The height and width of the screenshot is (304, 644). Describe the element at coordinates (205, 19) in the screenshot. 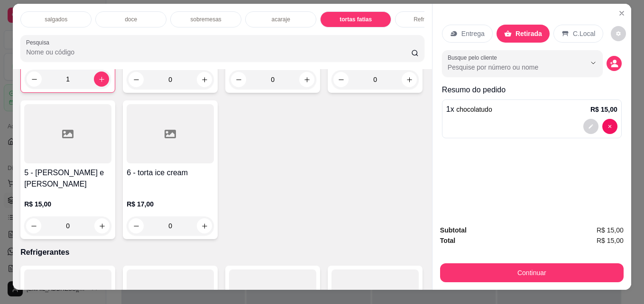

I see `p: sobremesas` at that location.